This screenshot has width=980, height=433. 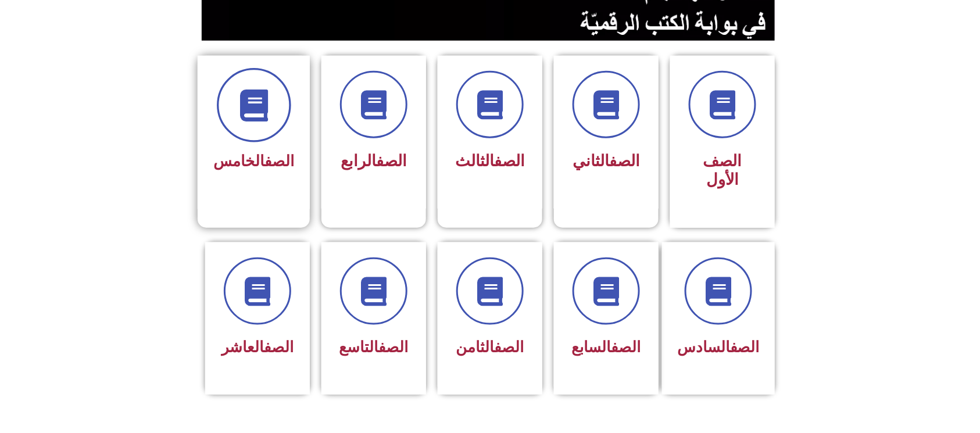 I want to click on span: التاسع, so click(x=374, y=347).